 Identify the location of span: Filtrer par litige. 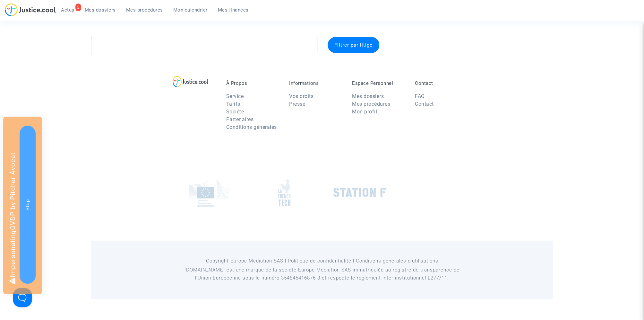
(353, 45).